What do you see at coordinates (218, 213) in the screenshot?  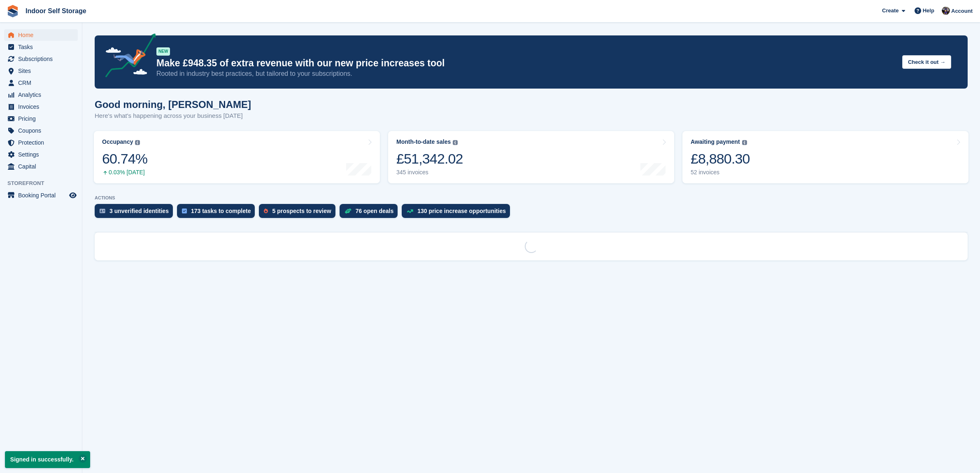 I see `a: 173 tasks to complete` at bounding box center [218, 213].